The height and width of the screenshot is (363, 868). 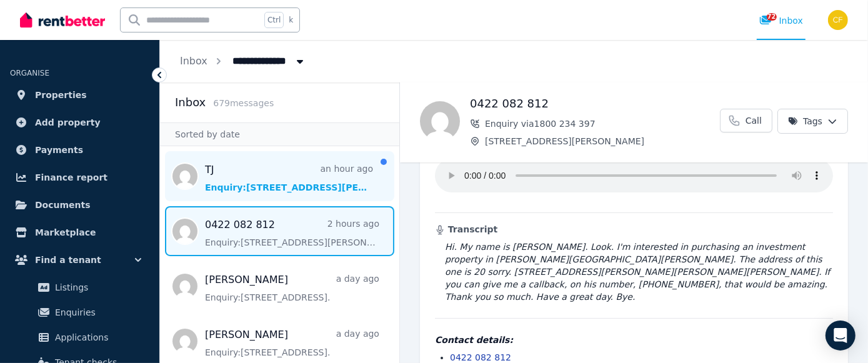 What do you see at coordinates (746, 121) in the screenshot?
I see `a: Call` at bounding box center [746, 121].